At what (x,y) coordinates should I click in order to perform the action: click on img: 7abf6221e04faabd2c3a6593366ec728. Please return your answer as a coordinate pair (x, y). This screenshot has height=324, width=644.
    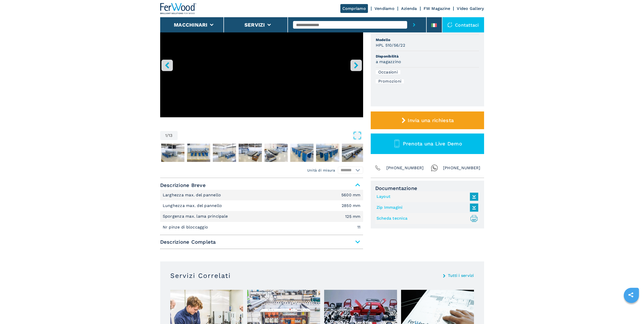
    Looking at the image, I should click on (199, 153).